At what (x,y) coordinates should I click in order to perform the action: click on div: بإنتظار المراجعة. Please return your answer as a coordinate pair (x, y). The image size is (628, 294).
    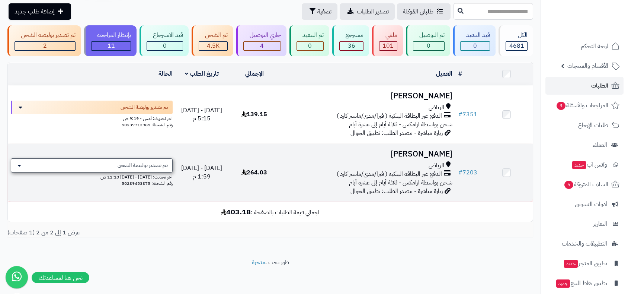
    Looking at the image, I should click on (111, 35).